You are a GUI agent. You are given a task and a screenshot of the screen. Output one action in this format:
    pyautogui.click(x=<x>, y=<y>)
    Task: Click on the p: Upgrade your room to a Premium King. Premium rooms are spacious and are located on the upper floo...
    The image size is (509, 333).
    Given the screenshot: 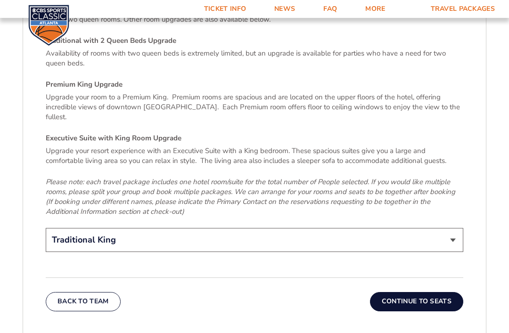 What is the action you would take?
    pyautogui.click(x=254, y=107)
    